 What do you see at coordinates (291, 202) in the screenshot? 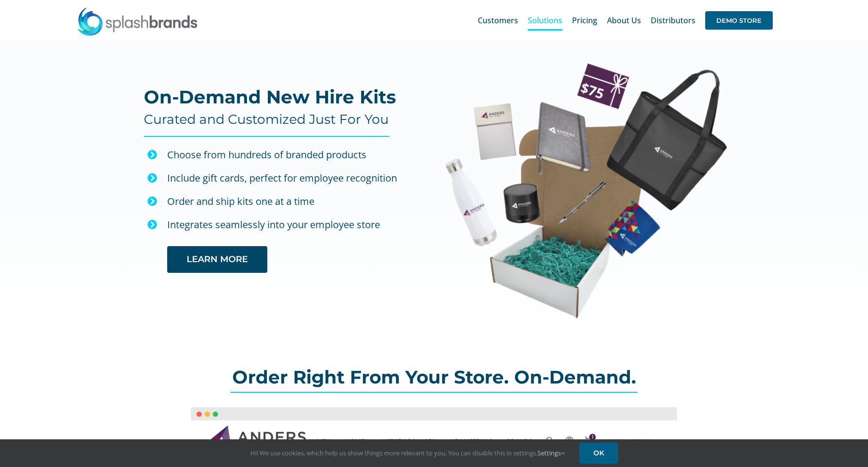
I see `p: Order and ship kits one at a time` at bounding box center [291, 202].